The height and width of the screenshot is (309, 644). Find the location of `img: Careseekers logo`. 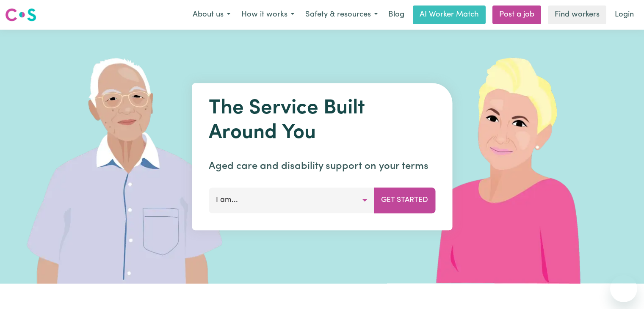

img: Careseekers logo is located at coordinates (21, 15).